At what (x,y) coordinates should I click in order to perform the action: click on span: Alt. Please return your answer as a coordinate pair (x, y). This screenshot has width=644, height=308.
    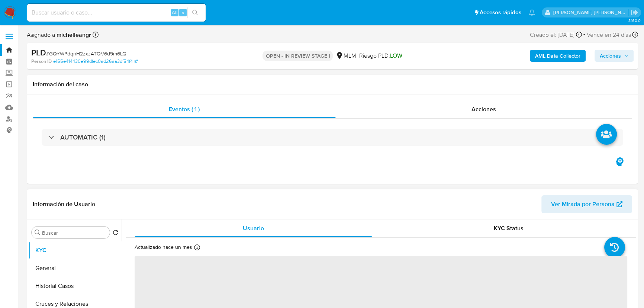
    Looking at the image, I should click on (174, 12).